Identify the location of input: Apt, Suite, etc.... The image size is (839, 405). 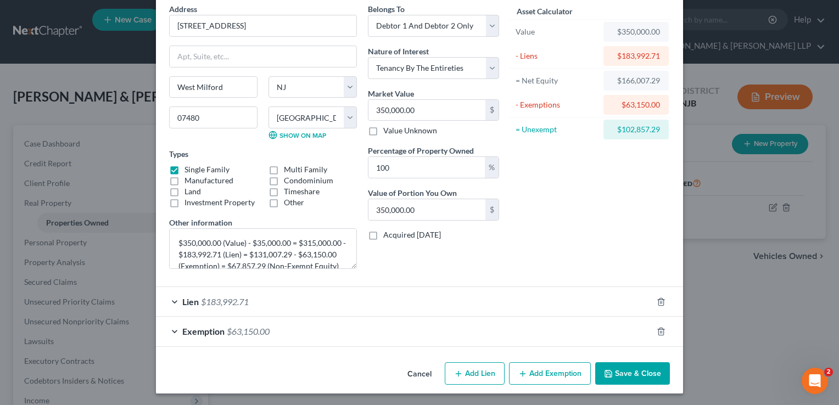
(263, 57).